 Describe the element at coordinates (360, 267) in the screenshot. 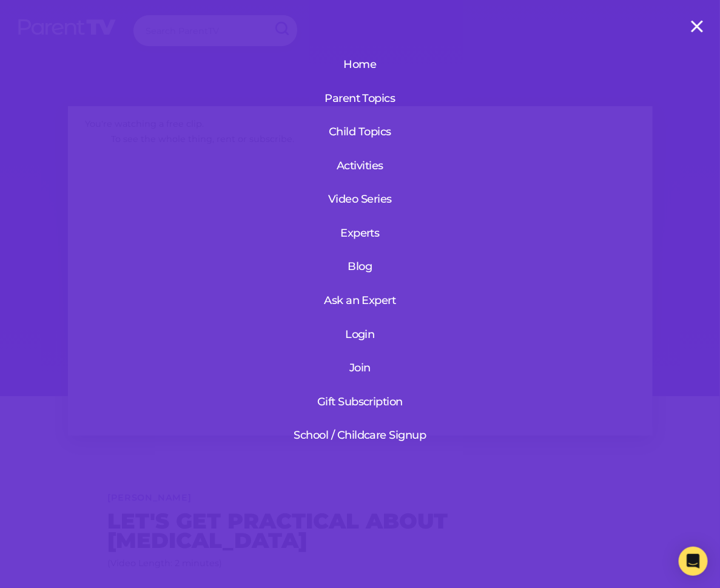

I see `a: Blog` at that location.